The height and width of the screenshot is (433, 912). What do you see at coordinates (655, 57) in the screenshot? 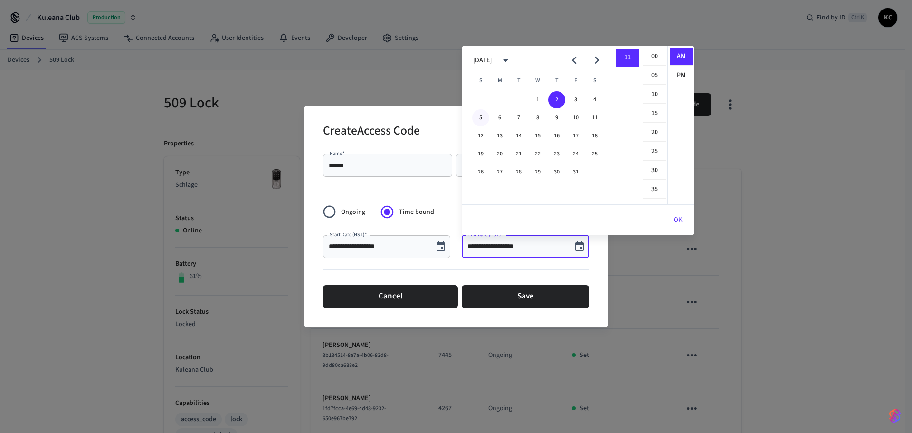
I see `li: 0 minutes` at bounding box center [655, 57].